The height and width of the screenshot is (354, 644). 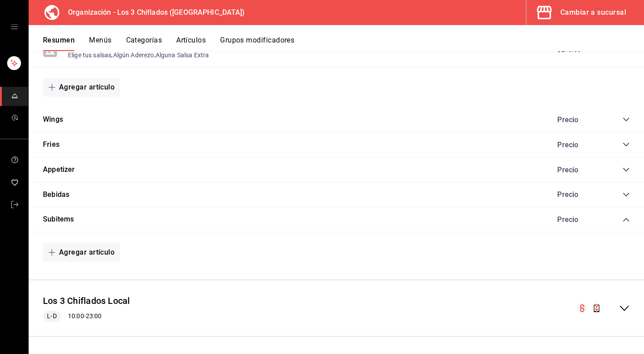 I want to click on button: Subitems, so click(x=58, y=219).